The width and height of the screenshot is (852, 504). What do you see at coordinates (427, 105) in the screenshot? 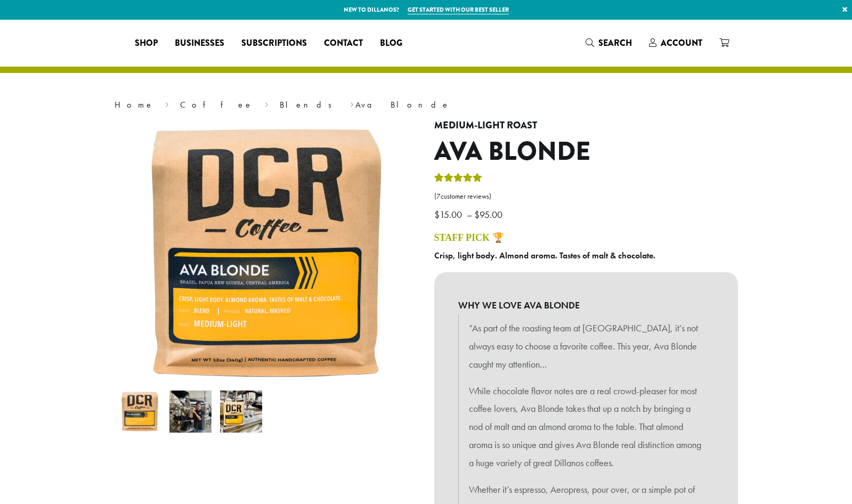
I see `nav: Breadcrumb` at bounding box center [427, 105].